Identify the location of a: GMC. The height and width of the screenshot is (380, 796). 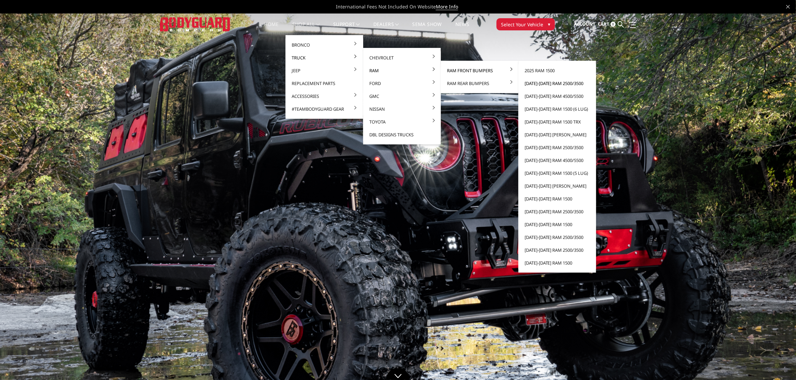
(402, 96).